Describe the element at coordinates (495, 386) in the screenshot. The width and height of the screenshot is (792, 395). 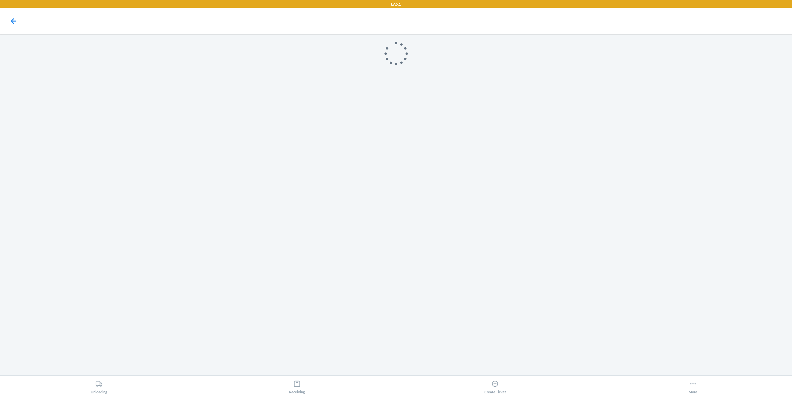
I see `div: Create Ticket` at that location.